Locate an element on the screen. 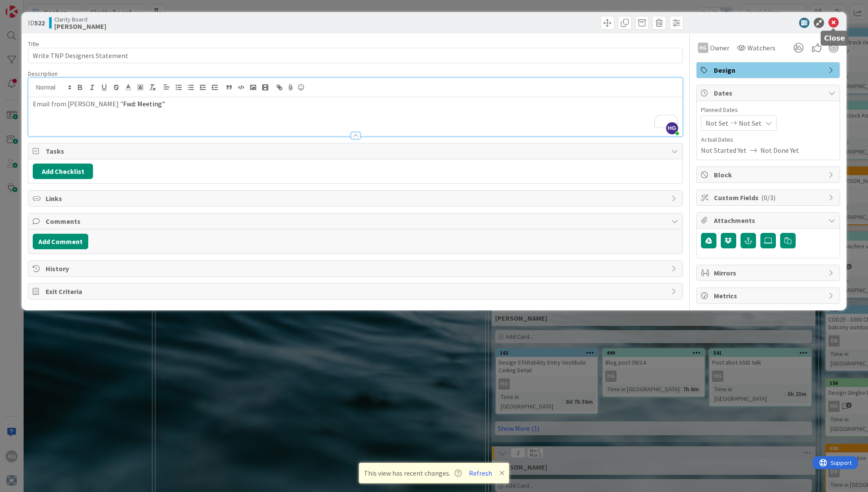 The width and height of the screenshot is (868, 492). span: Block is located at coordinates (769, 175).